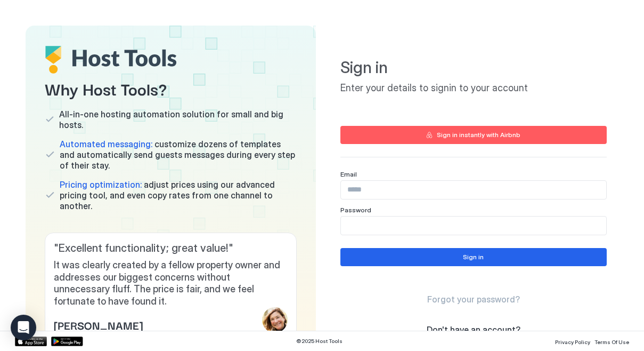 The image size is (644, 351). What do you see at coordinates (31, 341) in the screenshot?
I see `a: App Store` at bounding box center [31, 341].